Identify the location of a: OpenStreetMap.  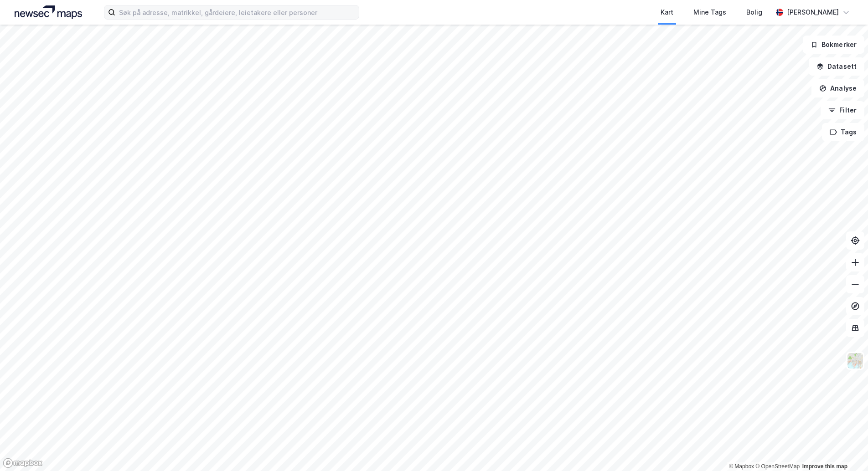
(777, 466).